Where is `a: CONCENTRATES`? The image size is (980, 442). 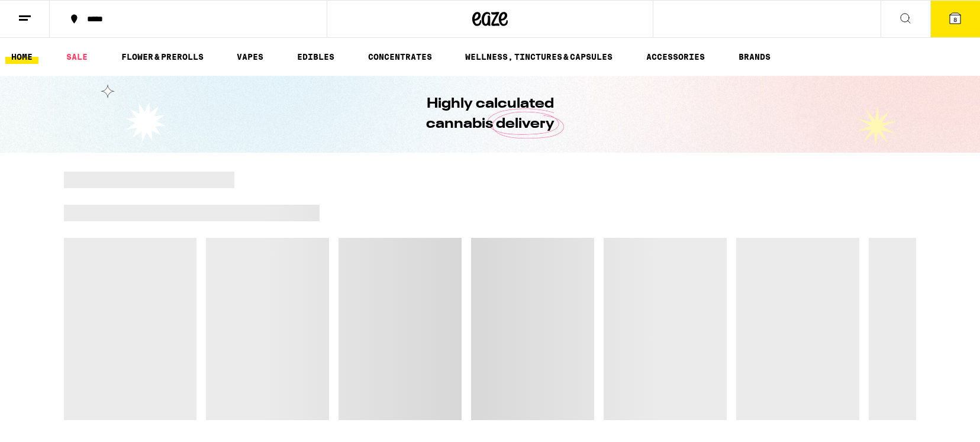 a: CONCENTRATES is located at coordinates (400, 57).